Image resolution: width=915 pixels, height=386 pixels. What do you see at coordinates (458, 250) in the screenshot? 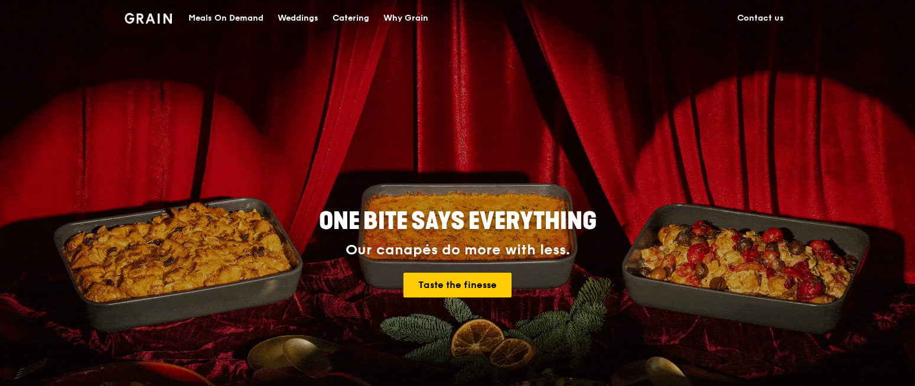
I see `div: Our canapés do more with less.` at bounding box center [458, 250].